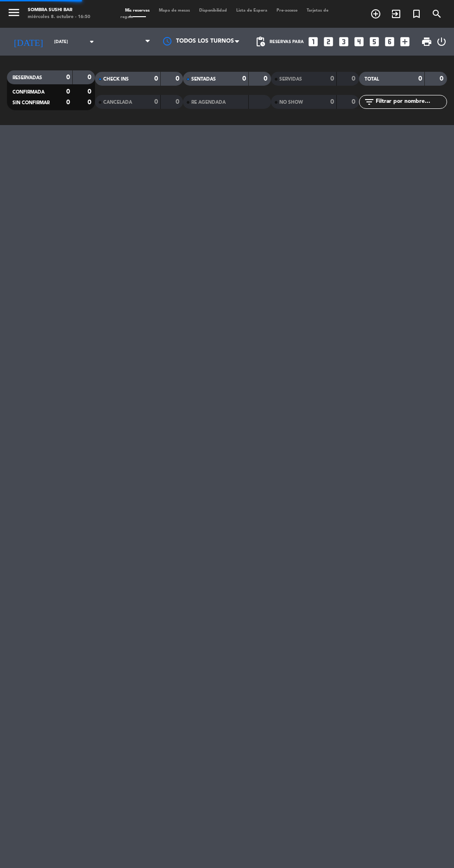 The image size is (454, 868). What do you see at coordinates (442, 42) in the screenshot?
I see `i: power_settings_new` at bounding box center [442, 42].